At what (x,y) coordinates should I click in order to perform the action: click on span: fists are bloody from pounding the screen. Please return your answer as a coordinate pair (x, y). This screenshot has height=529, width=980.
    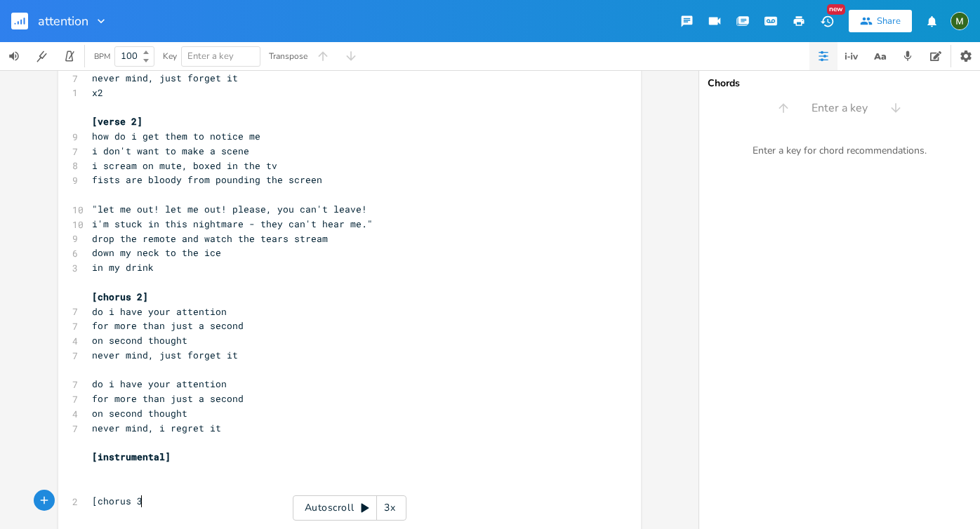
    Looking at the image, I should click on (207, 180).